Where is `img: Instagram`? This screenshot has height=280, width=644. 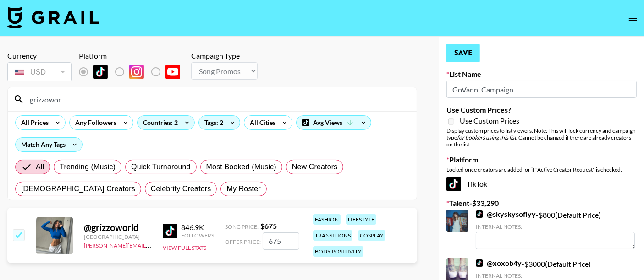 img: Instagram is located at coordinates (137, 72).